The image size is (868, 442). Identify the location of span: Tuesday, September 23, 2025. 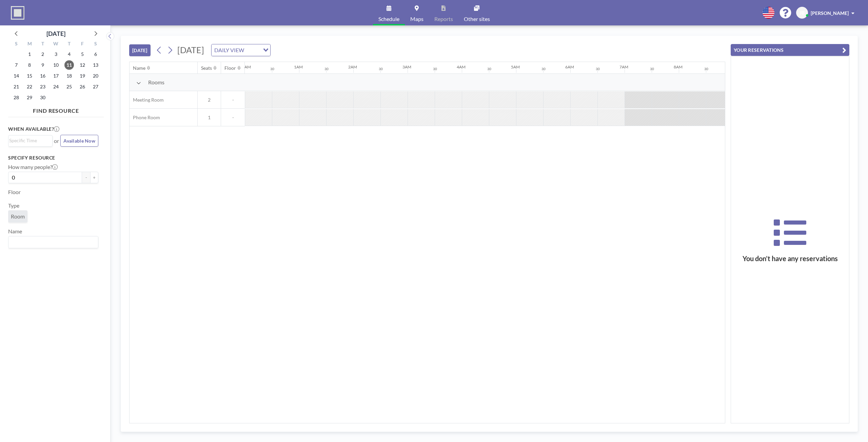
(43, 87).